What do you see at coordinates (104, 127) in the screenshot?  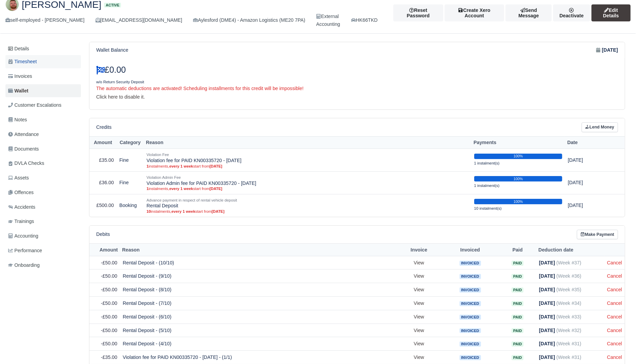 I see `h6: Credits` at bounding box center [104, 127].